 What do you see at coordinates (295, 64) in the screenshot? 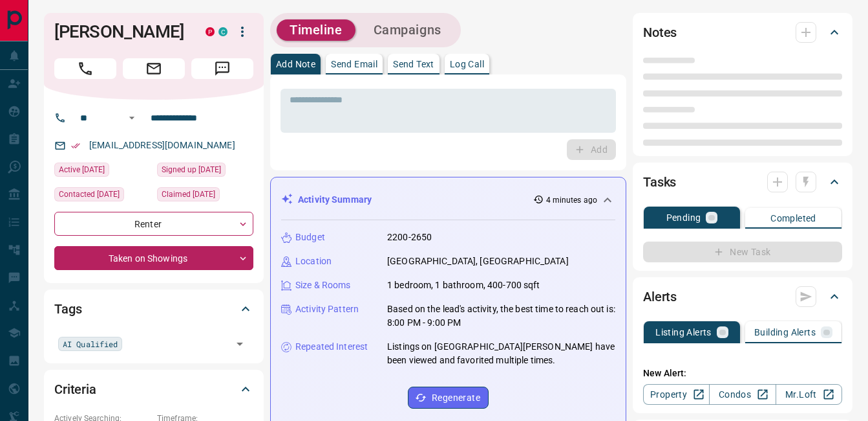
I see `p: Add Note` at bounding box center [295, 64].